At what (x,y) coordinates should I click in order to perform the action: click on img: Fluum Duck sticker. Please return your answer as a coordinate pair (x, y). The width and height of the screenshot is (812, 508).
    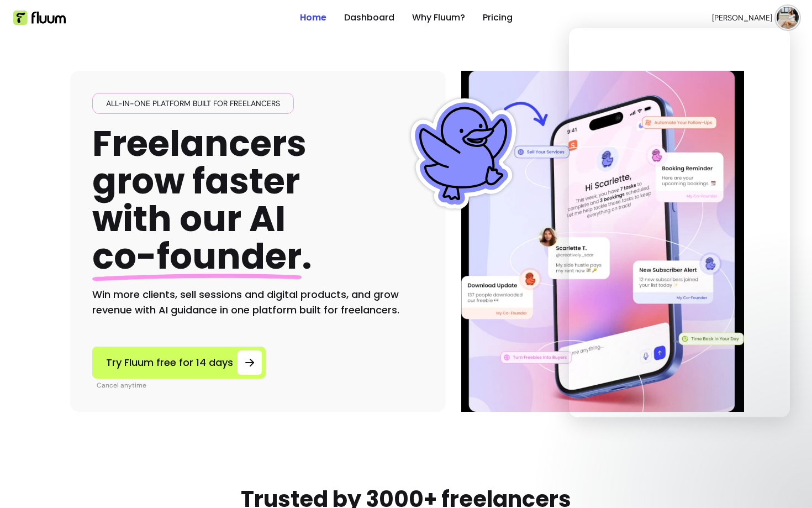
    Looking at the image, I should click on (463, 154).